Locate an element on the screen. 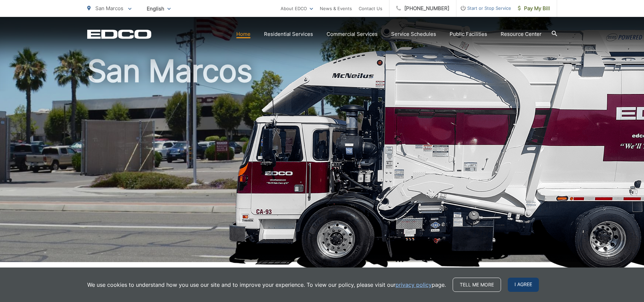 The height and width of the screenshot is (302, 644). a: About EDCO is located at coordinates (297, 9).